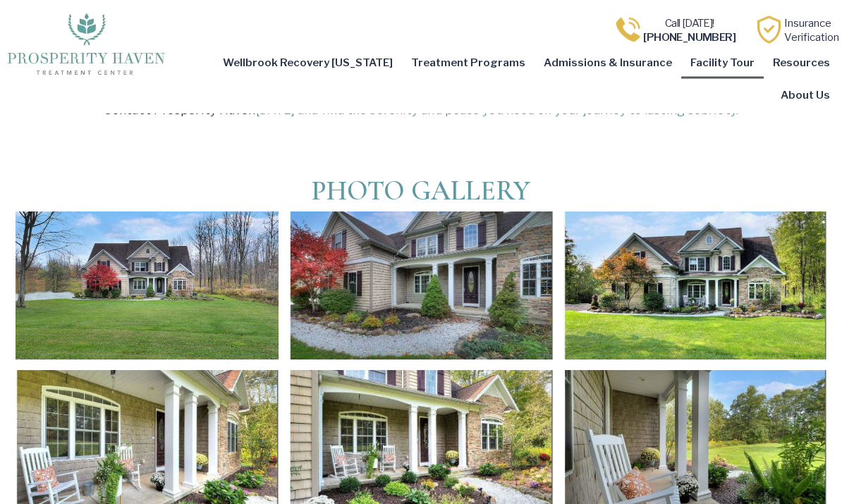  Describe the element at coordinates (769, 30) in the screenshot. I see `img: Learn how Prosperity Haven, a verified substance abuse center can help you overcome your addiction` at that location.